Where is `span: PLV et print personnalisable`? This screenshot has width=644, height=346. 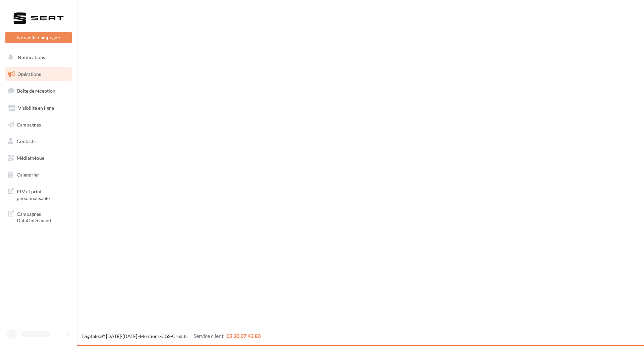
span: PLV et print personnalisable is located at coordinates (43, 194).